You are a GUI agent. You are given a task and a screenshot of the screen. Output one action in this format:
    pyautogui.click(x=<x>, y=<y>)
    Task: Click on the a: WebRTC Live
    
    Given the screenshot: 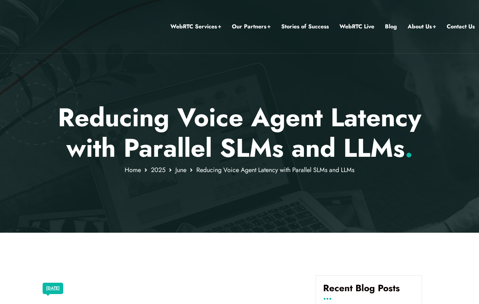 What is the action you would take?
    pyautogui.click(x=357, y=27)
    